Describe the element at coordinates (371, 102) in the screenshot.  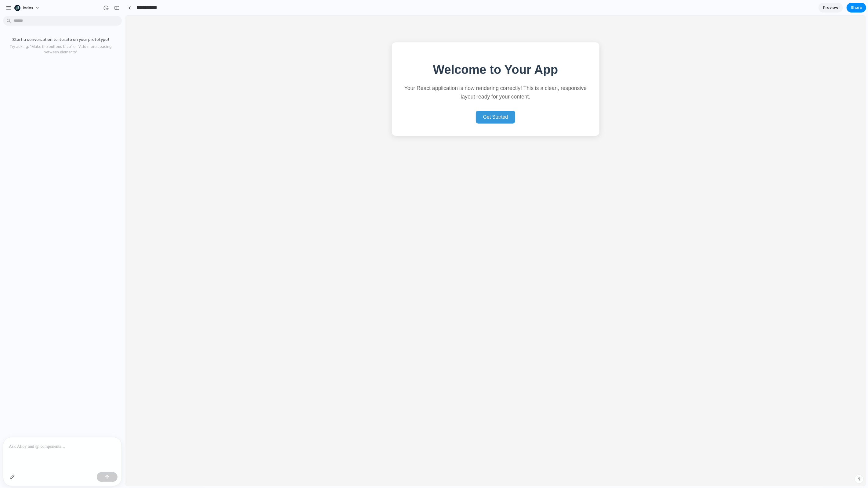
I see `button: Get Started` at that location.